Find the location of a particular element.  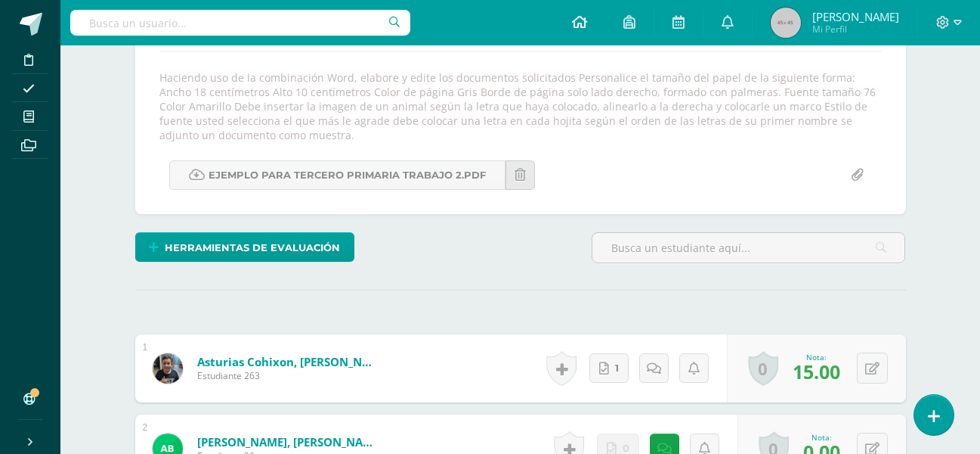

span: 15.00 is located at coordinates (816, 372).